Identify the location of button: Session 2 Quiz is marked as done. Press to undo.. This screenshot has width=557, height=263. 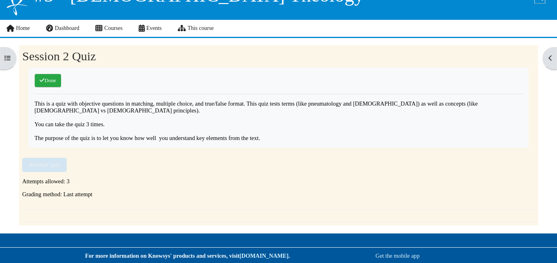
(48, 80).